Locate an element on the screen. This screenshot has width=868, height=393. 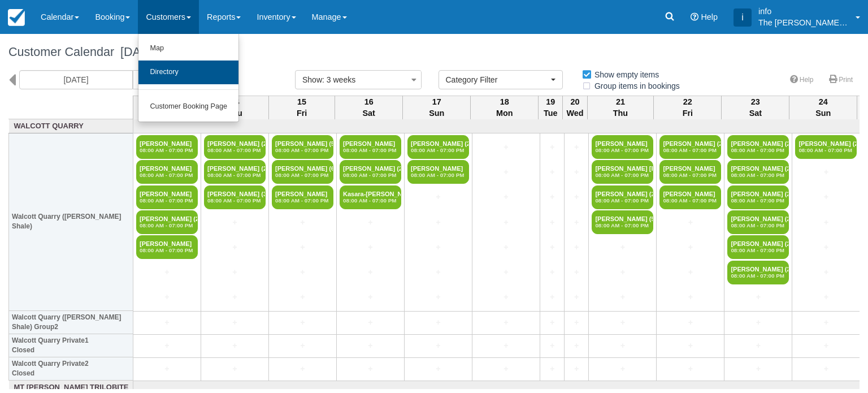
p: info is located at coordinates (804, 12).